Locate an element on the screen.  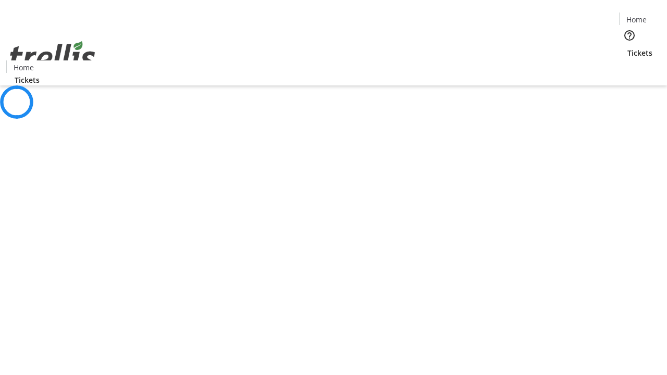
button: Help is located at coordinates (630, 35).